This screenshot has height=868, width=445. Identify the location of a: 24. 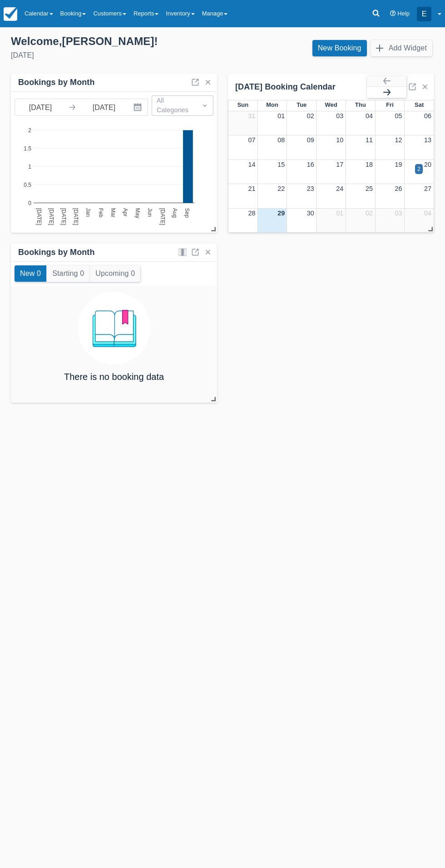
(339, 188).